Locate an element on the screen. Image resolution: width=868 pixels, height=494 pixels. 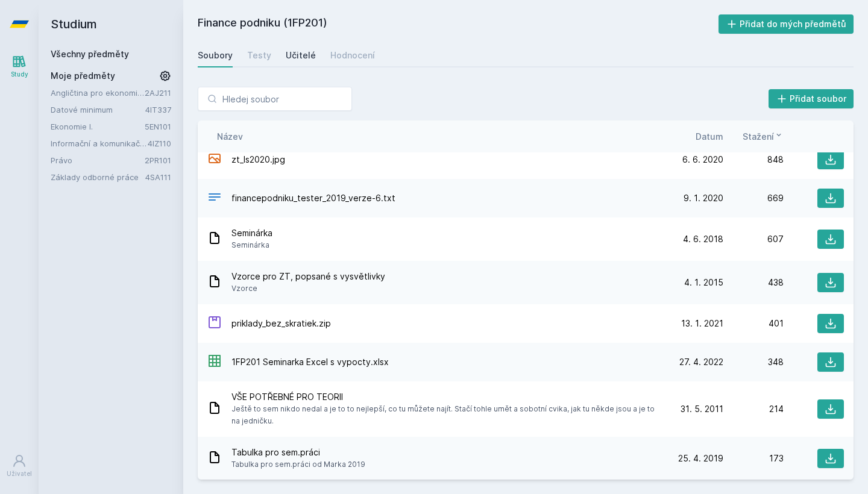
span: zt_ls2020.jpg is located at coordinates (258, 159).